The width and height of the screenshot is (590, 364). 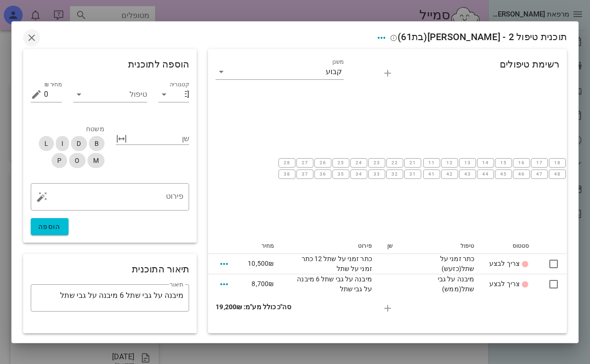 I want to click on span: 41, so click(x=432, y=173).